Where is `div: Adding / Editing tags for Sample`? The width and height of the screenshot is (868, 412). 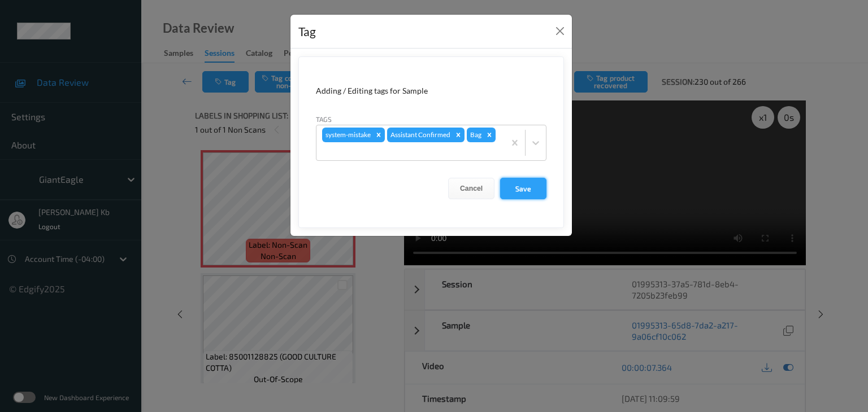 div: Adding / Editing tags for Sample is located at coordinates (432, 91).